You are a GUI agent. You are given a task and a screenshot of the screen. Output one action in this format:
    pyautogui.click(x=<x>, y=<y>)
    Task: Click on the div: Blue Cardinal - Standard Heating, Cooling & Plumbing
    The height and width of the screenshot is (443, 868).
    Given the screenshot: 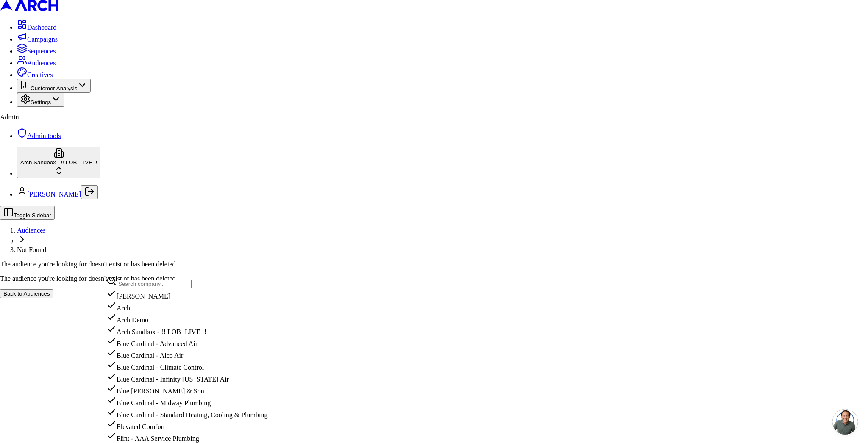 What is the action you would take?
    pyautogui.click(x=202, y=413)
    